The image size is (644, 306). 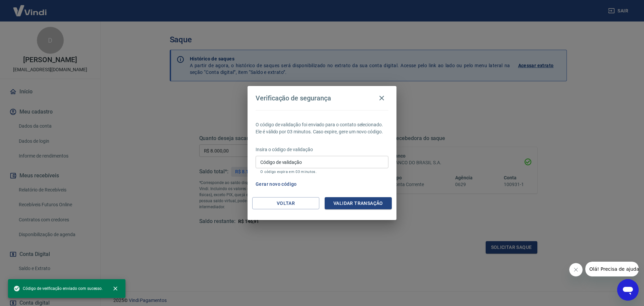 I want to click on p: Insira o código de validação, so click(x=322, y=149).